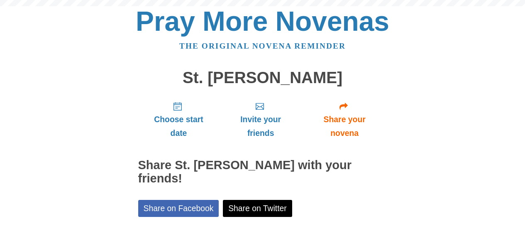  I want to click on a: Share on Twitter, so click(257, 208).